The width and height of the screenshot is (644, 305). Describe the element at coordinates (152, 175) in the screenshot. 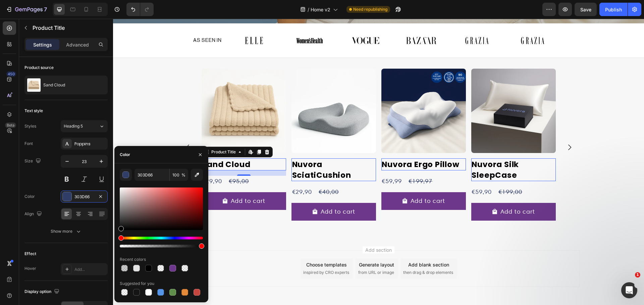

I see `input: Eg: FFFFFF` at that location.